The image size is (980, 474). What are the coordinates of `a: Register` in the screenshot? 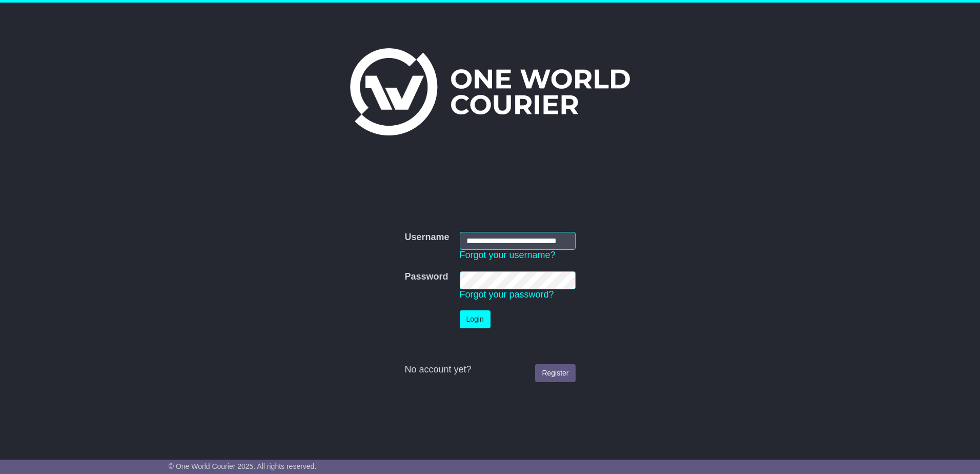 It's located at (555, 373).